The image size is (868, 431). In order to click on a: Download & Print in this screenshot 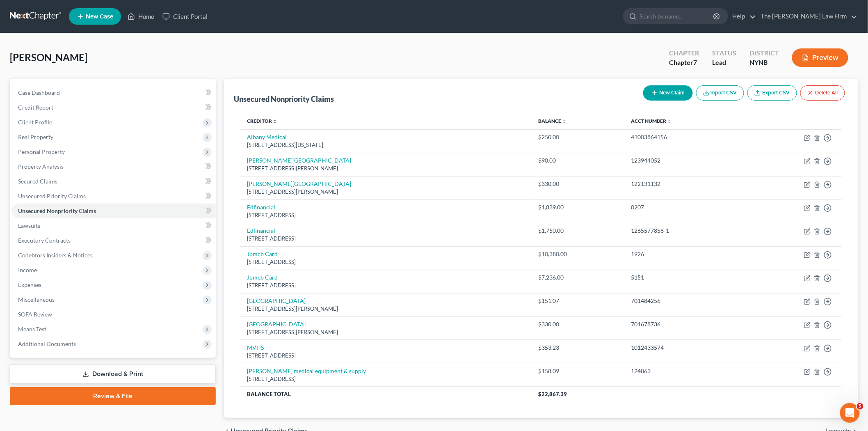, I will do `click(113, 374)`.